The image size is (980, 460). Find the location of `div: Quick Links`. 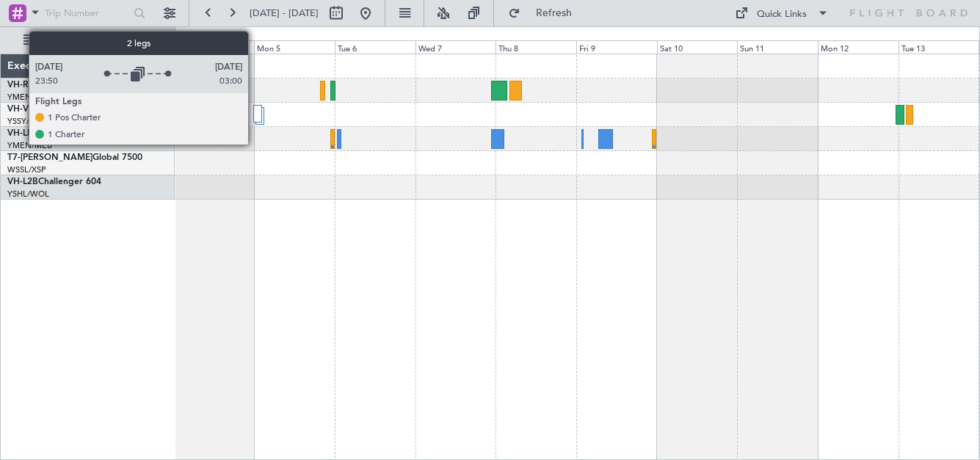

div: Quick Links is located at coordinates (781, 15).